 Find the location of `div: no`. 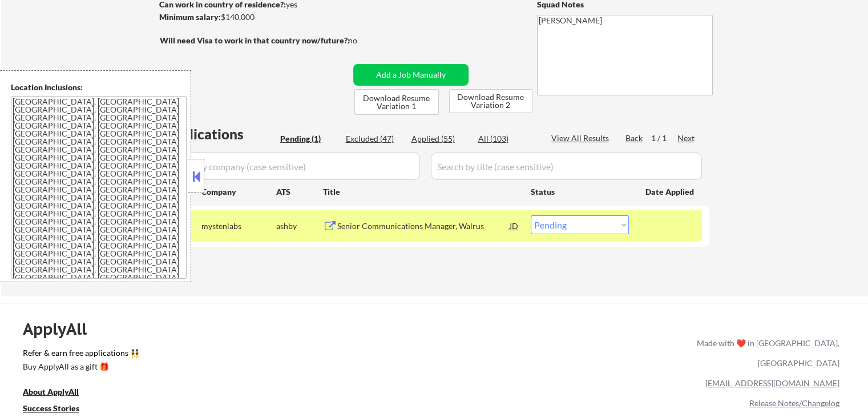

div: no is located at coordinates (364, 41).